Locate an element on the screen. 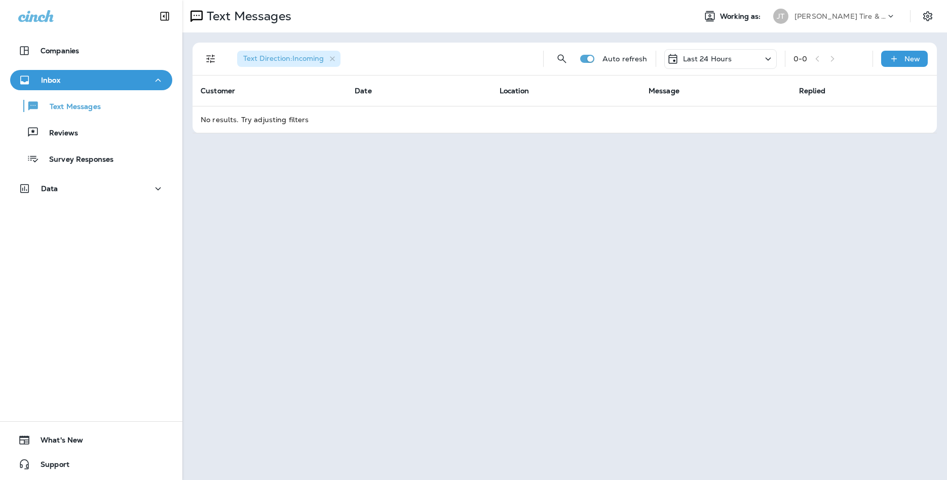  button: Reviews is located at coordinates (91, 132).